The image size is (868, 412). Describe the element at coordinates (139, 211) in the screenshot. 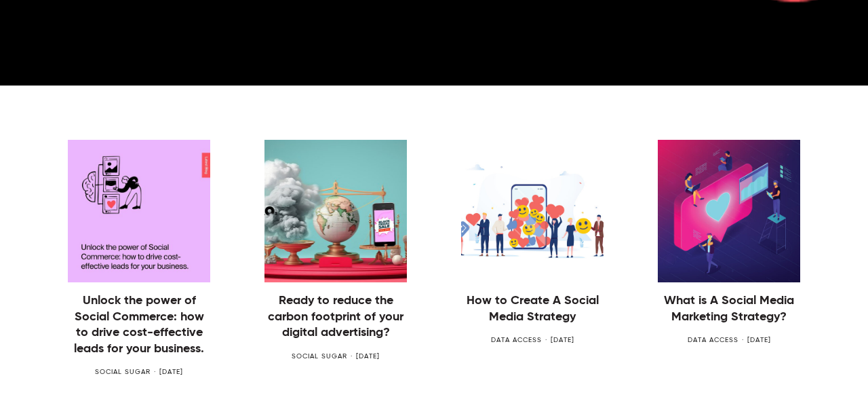

I see `img: Unlock the power of Social Commerce: how to drive cost-effective leads for your business.` at that location.